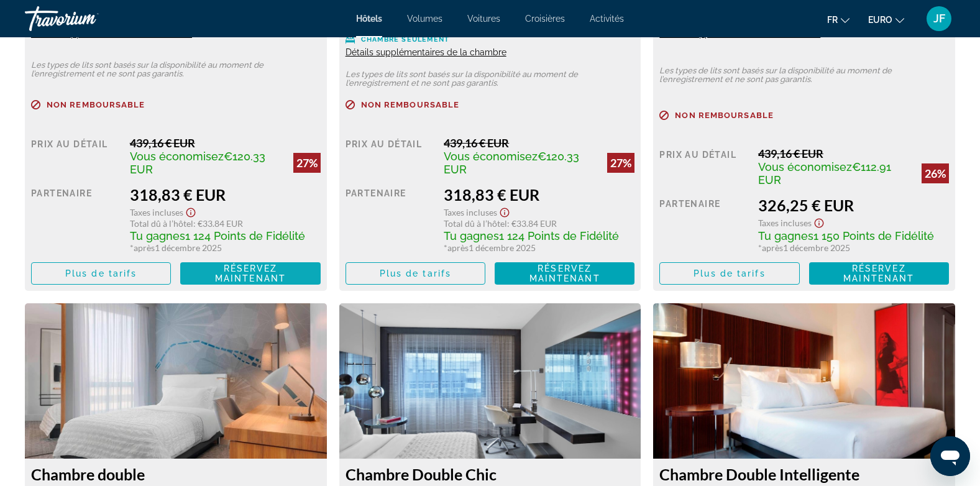 This screenshot has width=980, height=486. I want to click on img: ab0b1431-cdb8-4b0c-a34a-cd8c98d48606.jpeg, so click(176, 381).